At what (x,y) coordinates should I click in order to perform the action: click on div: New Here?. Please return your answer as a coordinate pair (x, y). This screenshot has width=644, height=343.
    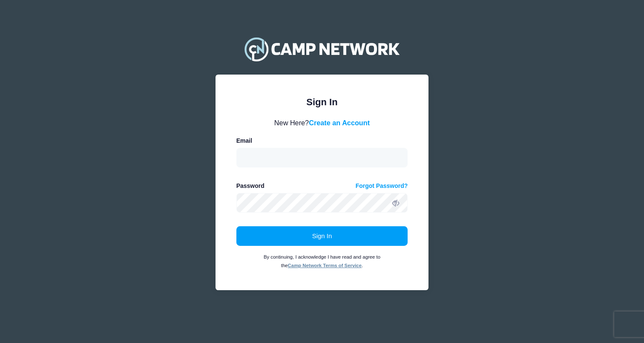
    Looking at the image, I should click on (322, 123).